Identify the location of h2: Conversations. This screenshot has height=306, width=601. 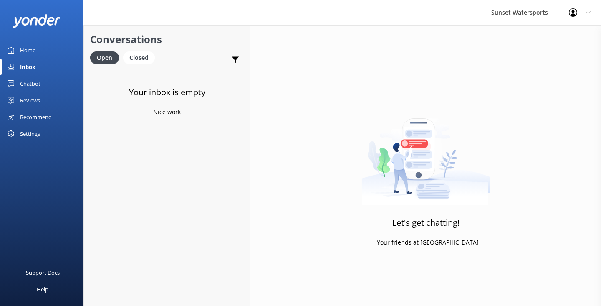
(167, 39).